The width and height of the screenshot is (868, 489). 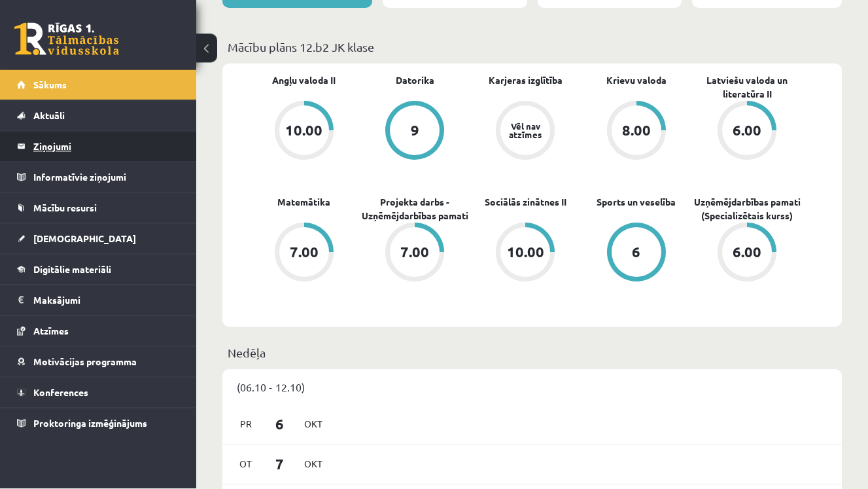 I want to click on a: Vēl nav atzīmes, so click(x=525, y=132).